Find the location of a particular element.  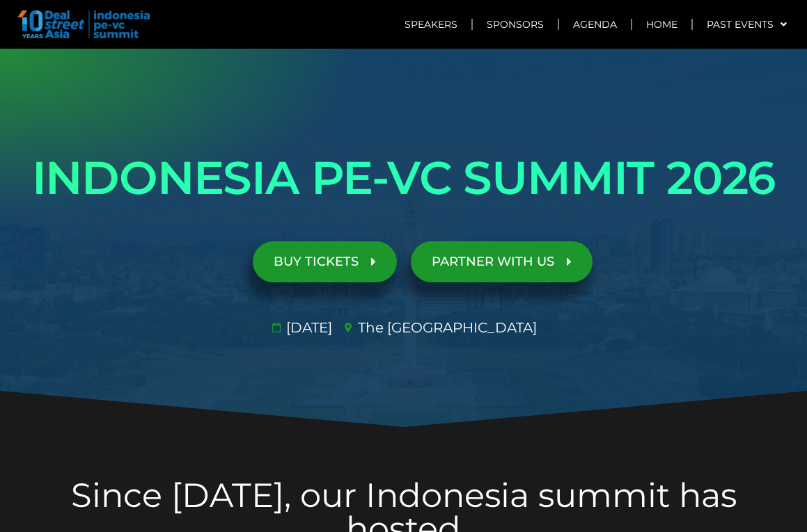

a: Speakers is located at coordinates (431, 25).